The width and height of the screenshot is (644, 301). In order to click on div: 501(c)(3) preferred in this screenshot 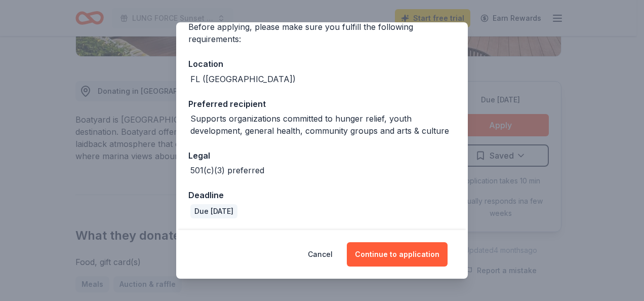, I will do `click(227, 171)`.